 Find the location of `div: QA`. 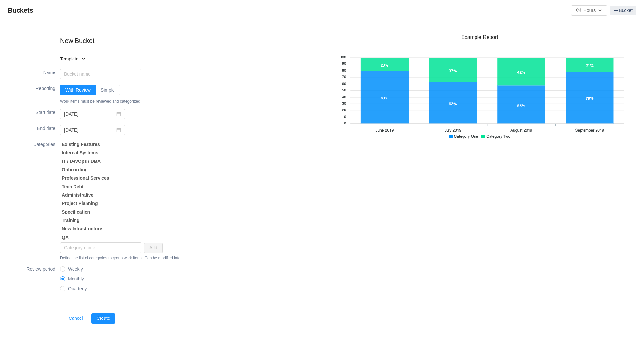

div: QA is located at coordinates (111, 237).